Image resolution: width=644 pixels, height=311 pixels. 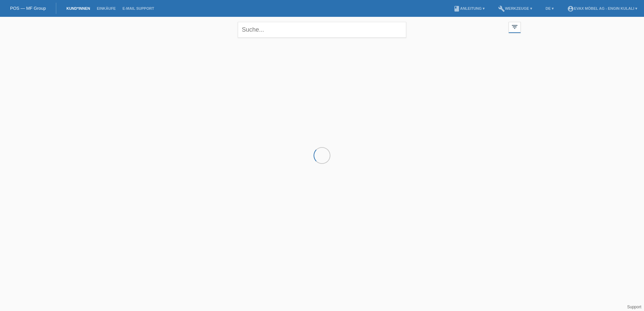 What do you see at coordinates (502, 9) in the screenshot?
I see `i: build` at bounding box center [502, 9].